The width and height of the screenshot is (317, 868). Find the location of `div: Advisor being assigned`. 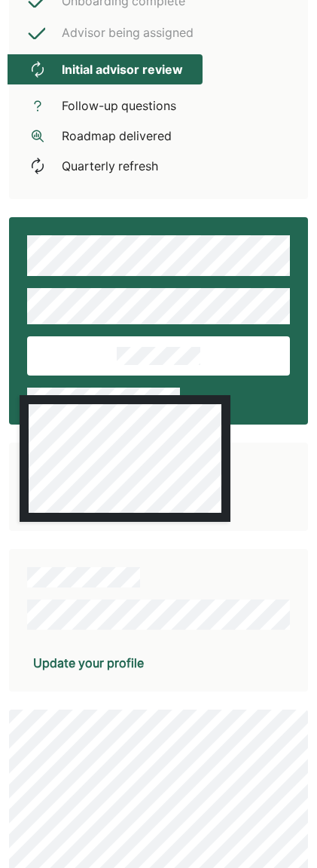

div: Advisor being assigned is located at coordinates (127, 33).